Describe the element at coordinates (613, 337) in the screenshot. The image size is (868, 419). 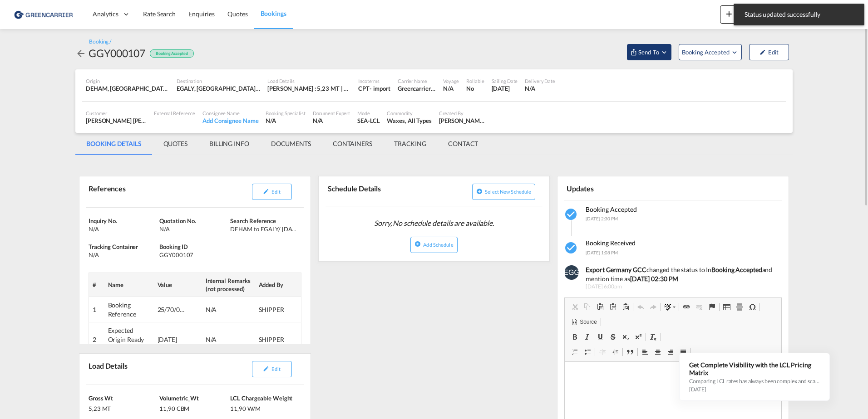
I see `a: Strikethrough` at that location.